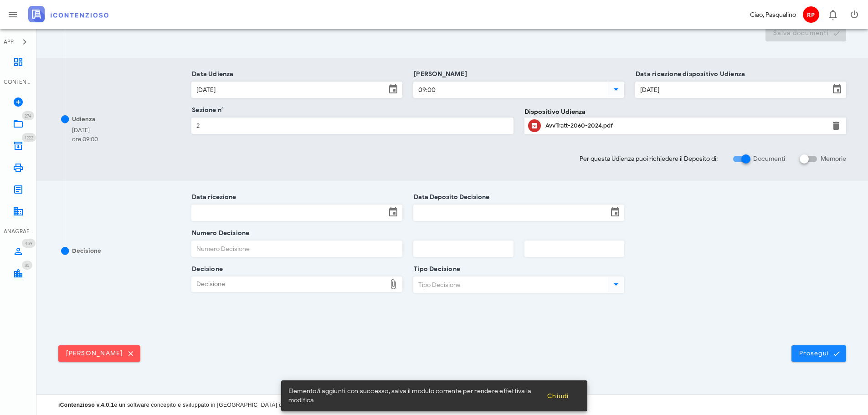 This screenshot has height=415, width=868. I want to click on div: Ciao, Pasqualino, so click(773, 14).